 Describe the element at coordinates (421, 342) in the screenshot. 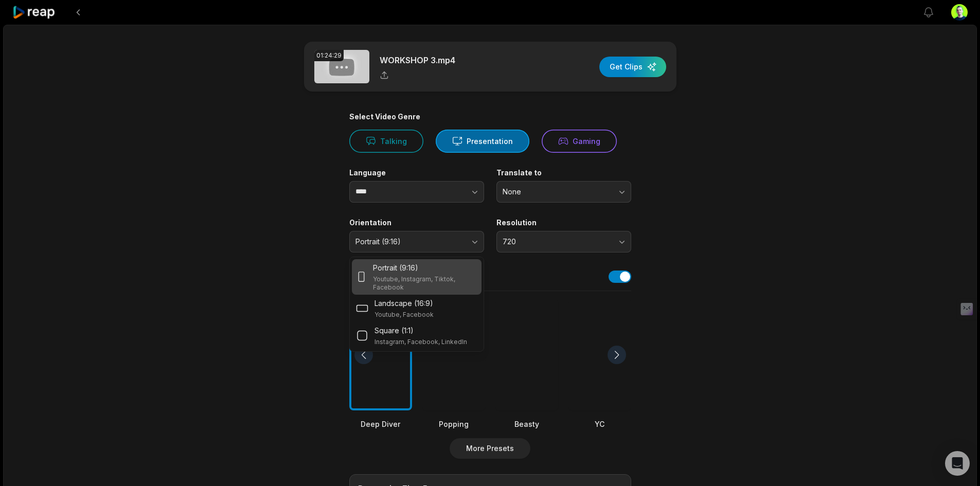

I see `p: Instagram, Facebook, LinkedIn` at that location.